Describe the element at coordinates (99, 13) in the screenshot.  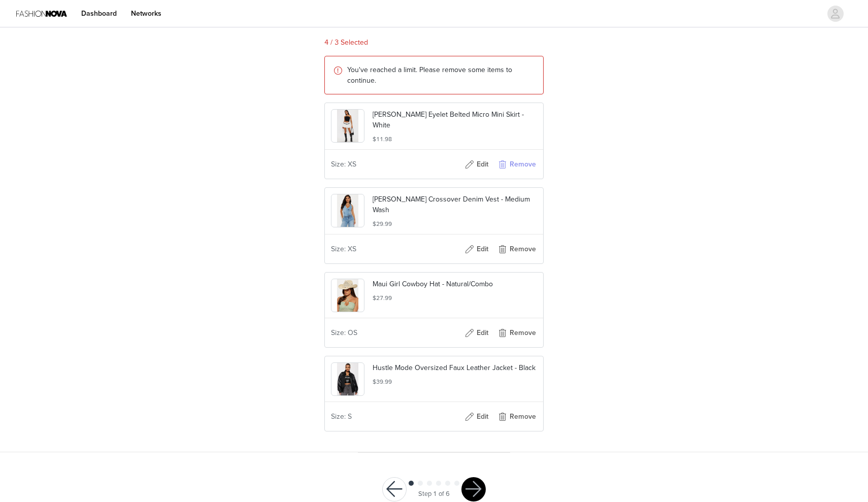
I see `a: Dashboard` at that location.